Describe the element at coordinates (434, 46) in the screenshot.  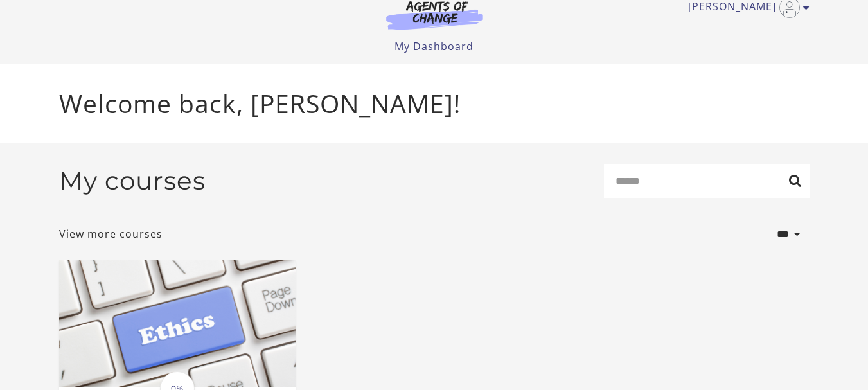
I see `a: My Dashboard` at that location.